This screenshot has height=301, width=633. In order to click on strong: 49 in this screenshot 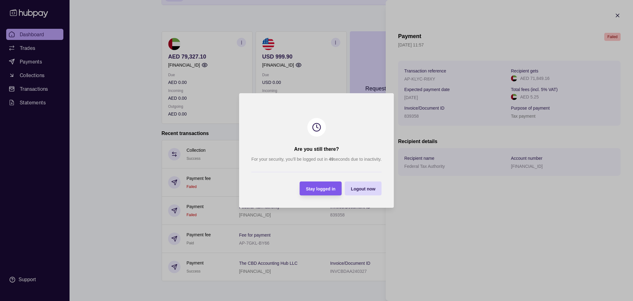, I will do `click(332, 159)`.